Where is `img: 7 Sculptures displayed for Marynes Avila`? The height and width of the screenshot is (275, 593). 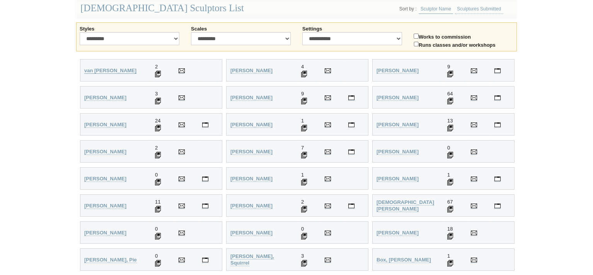
img: 7 Sculptures displayed for Marynes Avila is located at coordinates (304, 155).